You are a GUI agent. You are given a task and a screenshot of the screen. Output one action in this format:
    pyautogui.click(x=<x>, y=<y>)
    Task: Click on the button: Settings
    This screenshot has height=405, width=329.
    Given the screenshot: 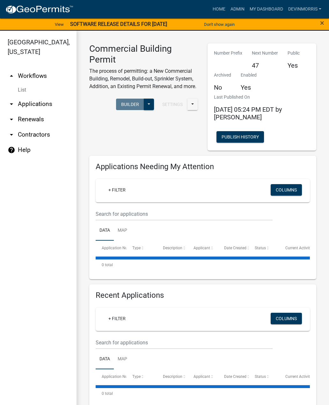 What is the action you would take?
    pyautogui.click(x=173, y=104)
    